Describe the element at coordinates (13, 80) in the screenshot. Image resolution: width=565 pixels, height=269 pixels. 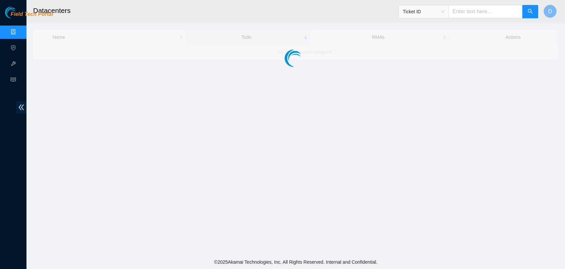
I see `span: read` at that location.